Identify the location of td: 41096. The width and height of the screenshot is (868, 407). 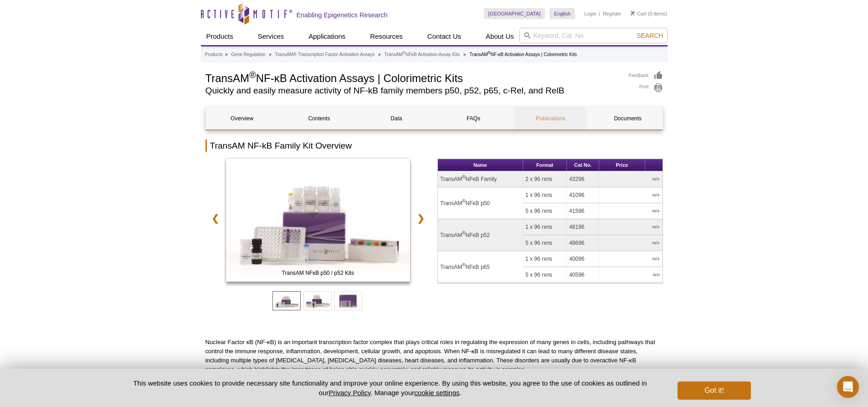
(583, 195).